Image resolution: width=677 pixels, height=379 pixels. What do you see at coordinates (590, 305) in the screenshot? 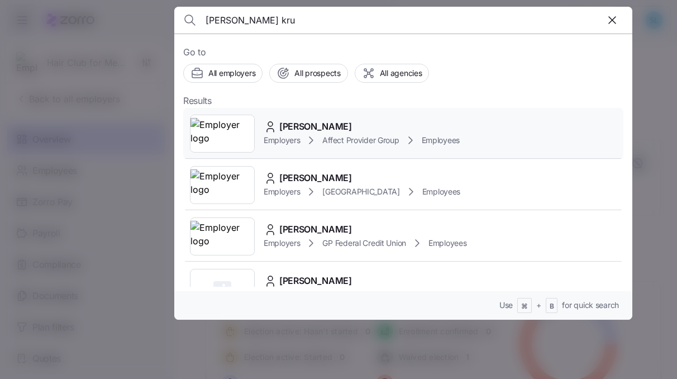
I see `span: for quick search` at bounding box center [590, 305].